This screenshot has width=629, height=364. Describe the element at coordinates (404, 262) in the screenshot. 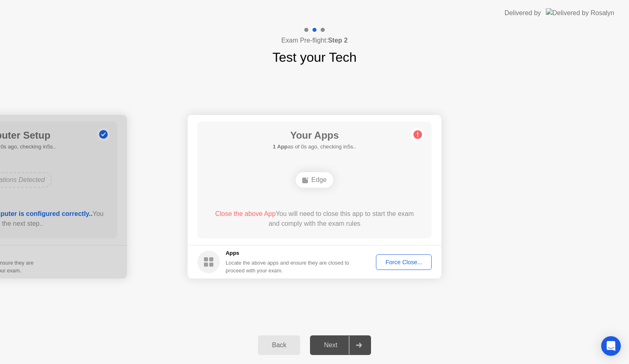

I see `button: Force Close...` at that location.